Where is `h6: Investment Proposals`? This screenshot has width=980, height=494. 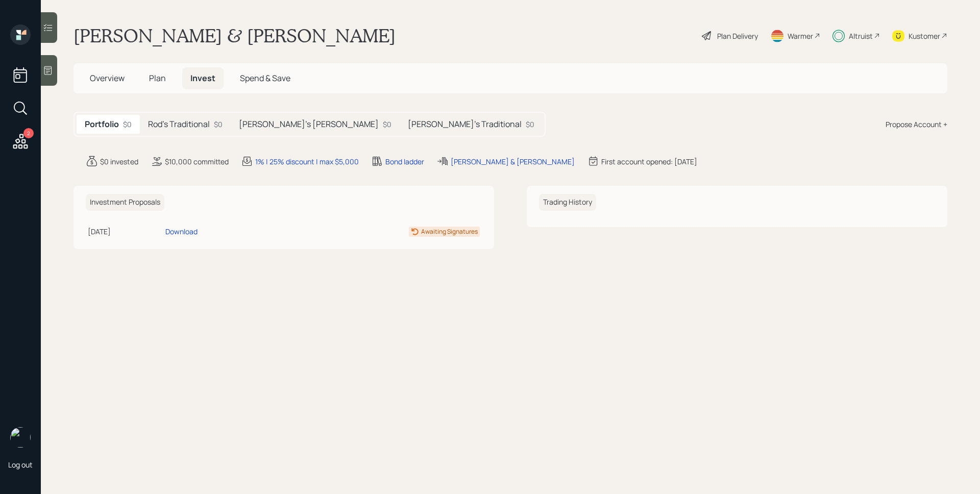 h6: Investment Proposals is located at coordinates (125, 202).